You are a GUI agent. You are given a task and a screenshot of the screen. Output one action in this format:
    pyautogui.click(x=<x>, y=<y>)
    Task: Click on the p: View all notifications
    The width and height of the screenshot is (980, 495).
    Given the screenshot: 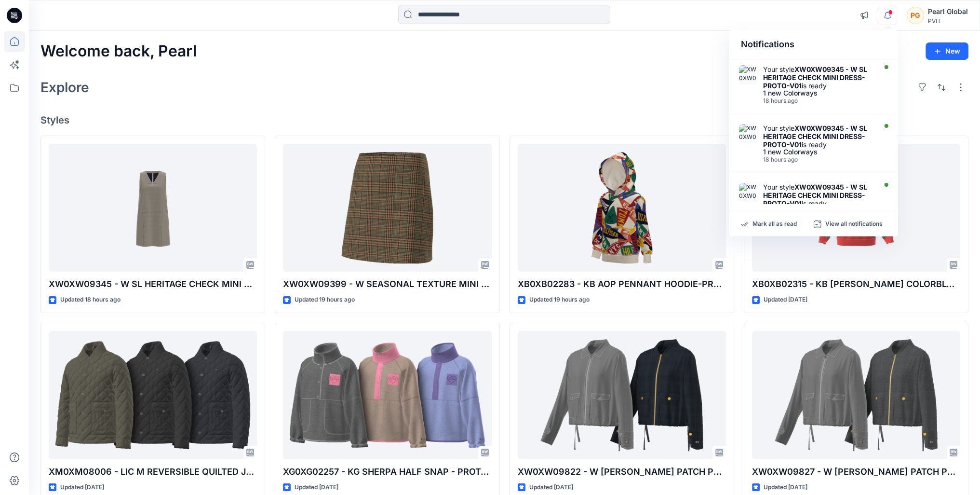 What is the action you would take?
    pyautogui.click(x=853, y=224)
    